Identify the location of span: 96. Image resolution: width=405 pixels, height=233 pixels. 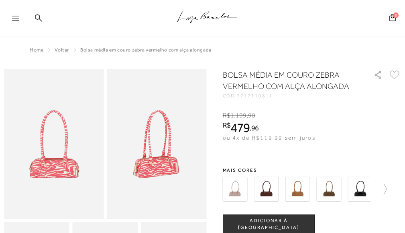
(255, 127).